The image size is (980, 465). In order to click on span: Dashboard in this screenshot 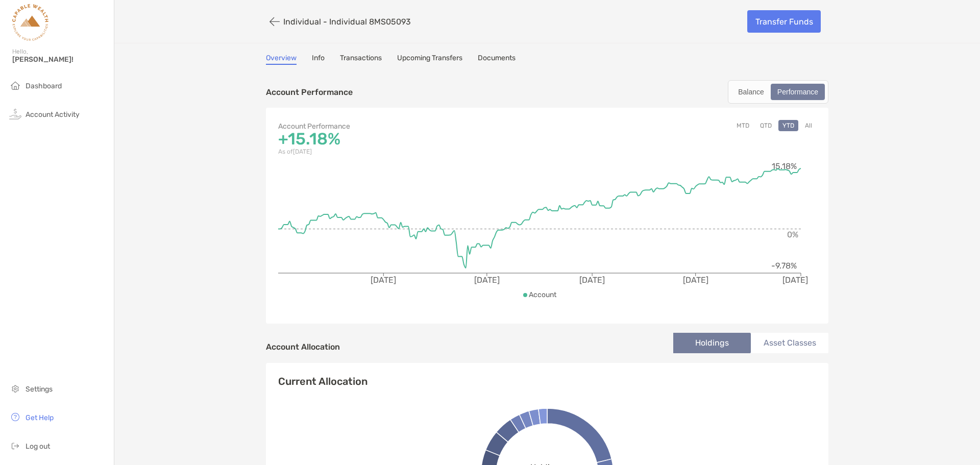, I will do `click(43, 85)`.